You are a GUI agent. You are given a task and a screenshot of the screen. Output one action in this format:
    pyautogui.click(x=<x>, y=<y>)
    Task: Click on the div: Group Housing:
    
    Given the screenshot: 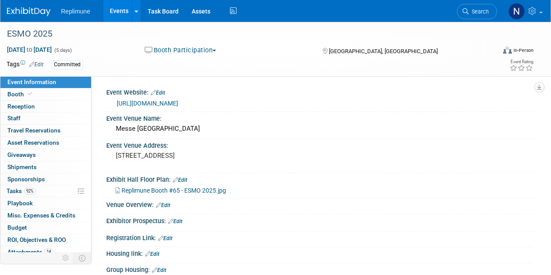 What is the action you would take?
    pyautogui.click(x=320, y=269)
    